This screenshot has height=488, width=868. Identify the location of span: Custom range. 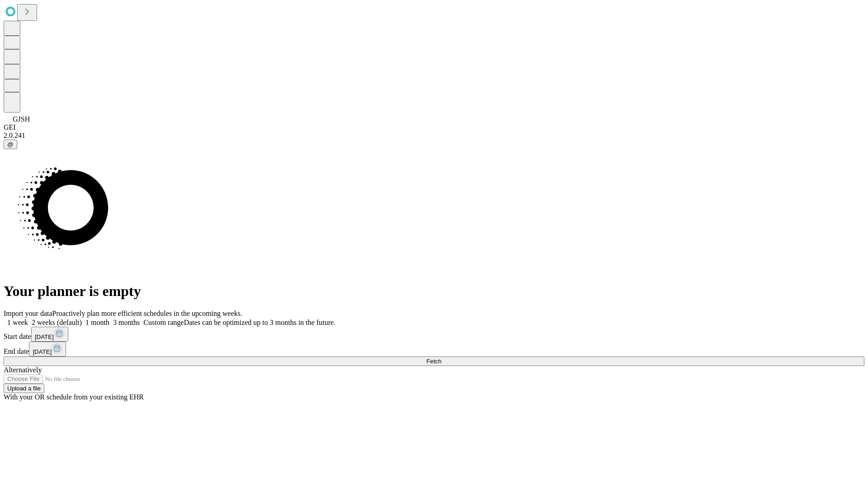
(163, 323).